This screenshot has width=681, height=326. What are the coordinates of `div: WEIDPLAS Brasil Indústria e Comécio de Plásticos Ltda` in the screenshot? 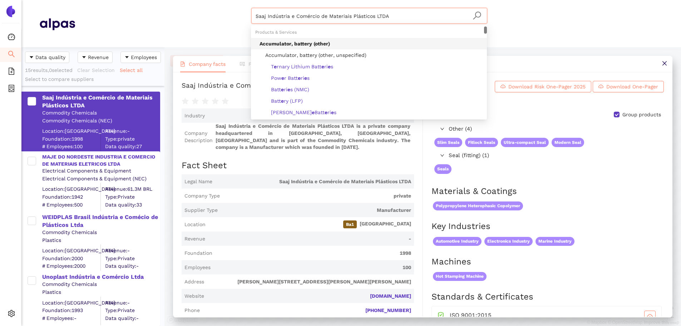 It's located at (101, 221).